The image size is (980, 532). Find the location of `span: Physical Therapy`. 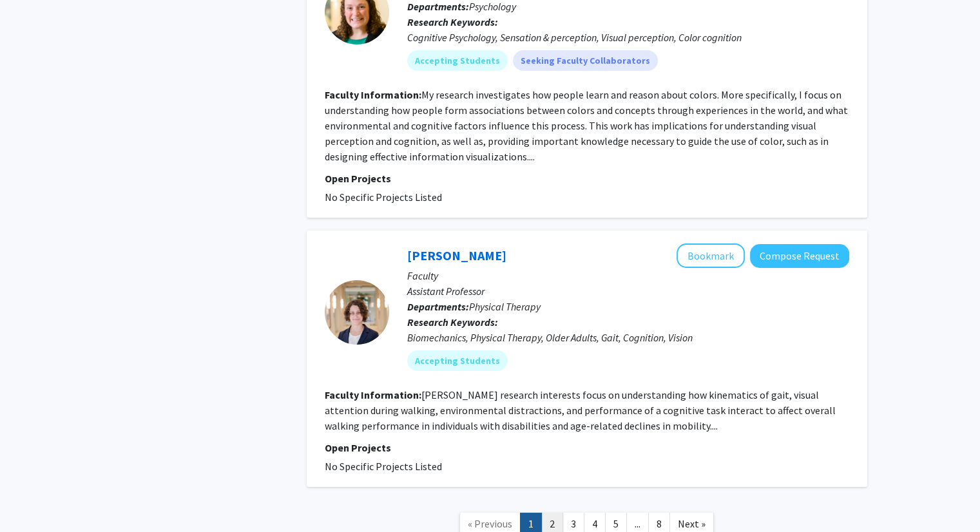

span: Physical Therapy is located at coordinates (504, 307).